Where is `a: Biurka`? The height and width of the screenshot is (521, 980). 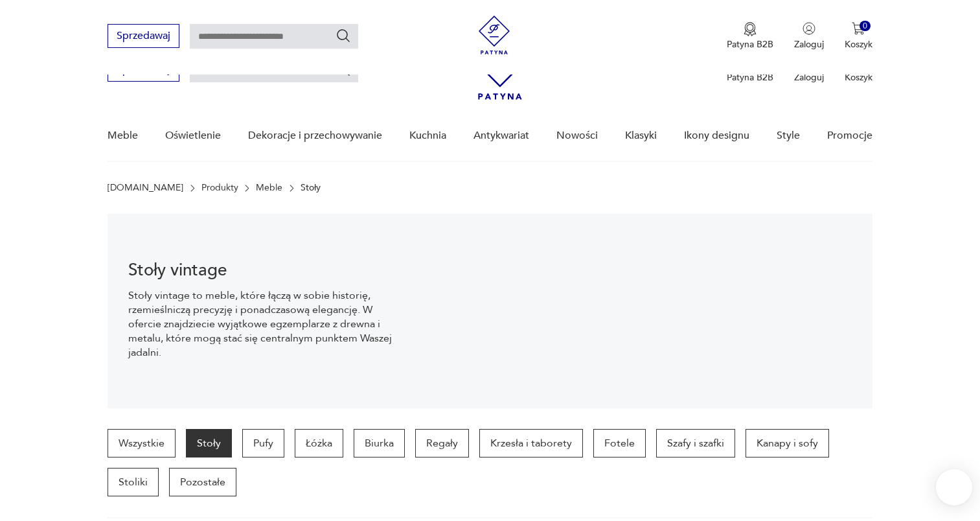
a: Biurka is located at coordinates (378, 443).